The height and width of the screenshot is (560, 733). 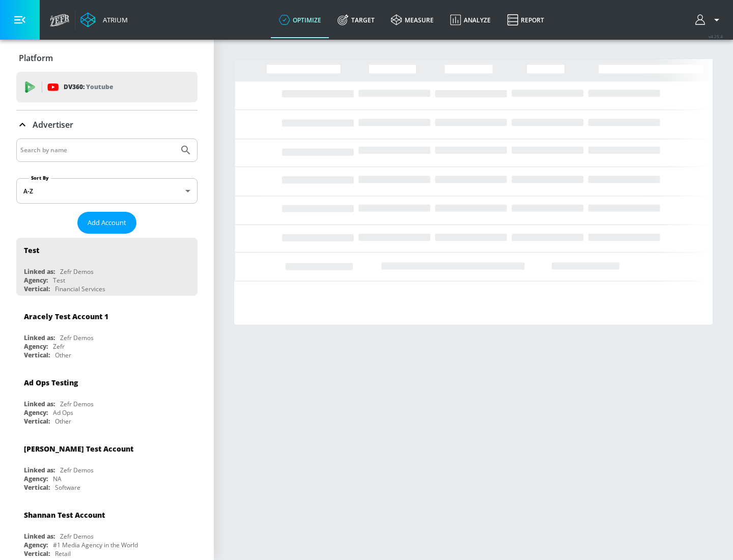 I want to click on div: Ad Ops, so click(x=63, y=412).